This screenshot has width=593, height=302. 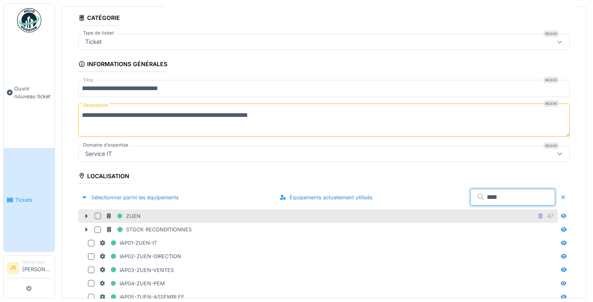 I want to click on div: Informations générales, so click(x=123, y=65).